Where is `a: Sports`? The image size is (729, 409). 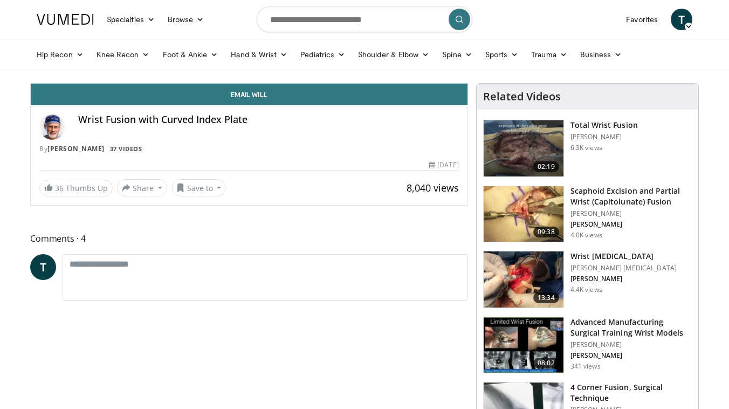 a: Sports is located at coordinates (502, 54).